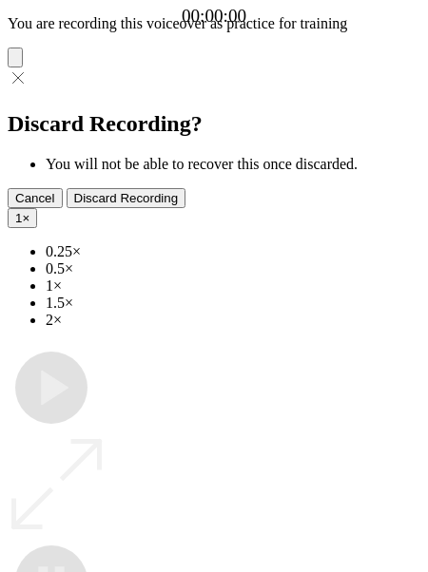  What do you see at coordinates (233, 164) in the screenshot?
I see `li: You will not be able to recover this once discarded.` at bounding box center [233, 164].